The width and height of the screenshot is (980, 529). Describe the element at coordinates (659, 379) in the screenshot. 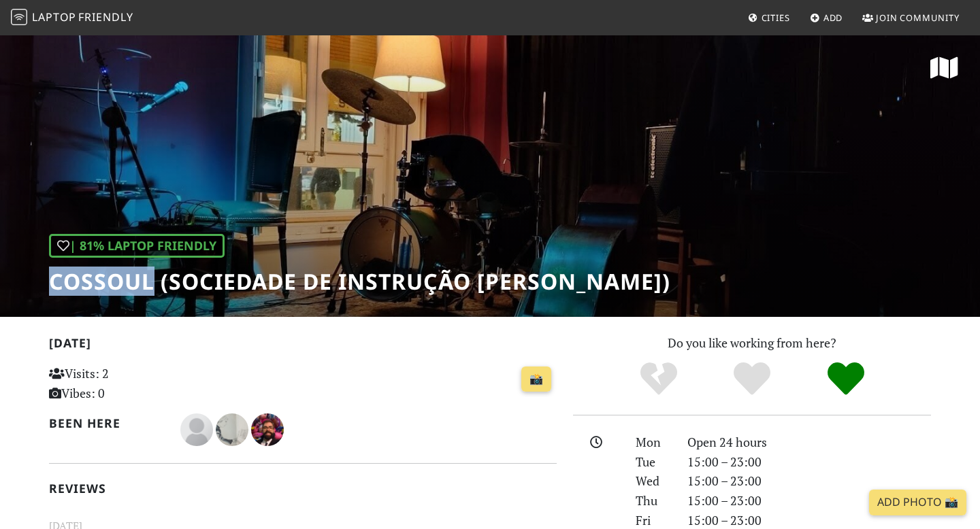

I see `div: No` at that location.